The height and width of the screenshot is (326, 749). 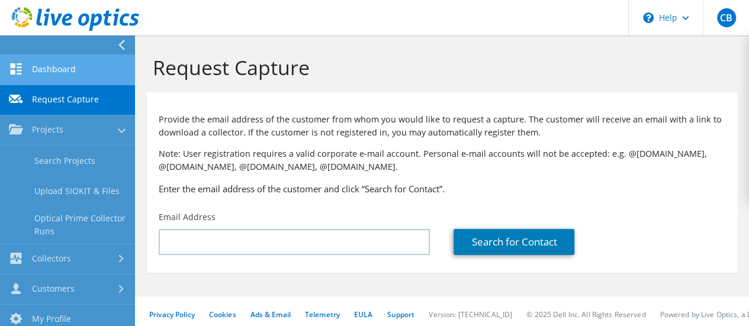 What do you see at coordinates (727, 18) in the screenshot?
I see `span: CB` at bounding box center [727, 18].